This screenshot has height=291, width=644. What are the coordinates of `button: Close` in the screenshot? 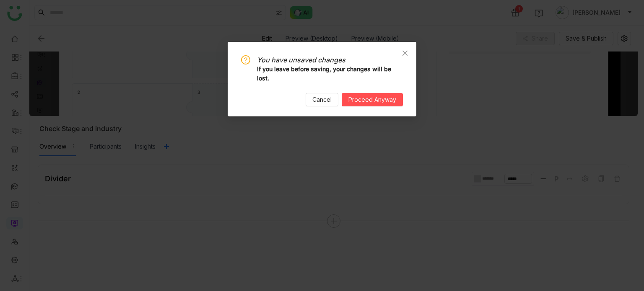 It's located at (405, 53).